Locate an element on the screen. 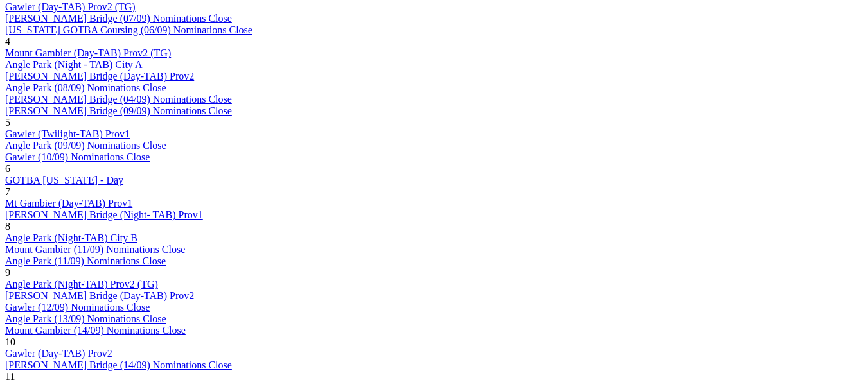 This screenshot has height=380, width=868. a: Mt Gambier (Day-TAB) Prov1 is located at coordinates (69, 203).